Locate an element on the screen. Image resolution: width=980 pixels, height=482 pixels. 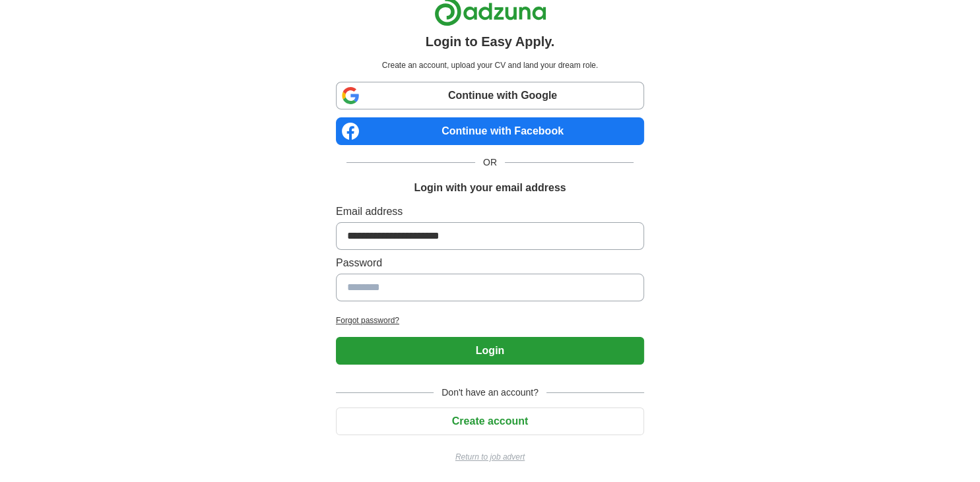
p: Create an account, upload your CV and land your dream role. is located at coordinates (489, 65).